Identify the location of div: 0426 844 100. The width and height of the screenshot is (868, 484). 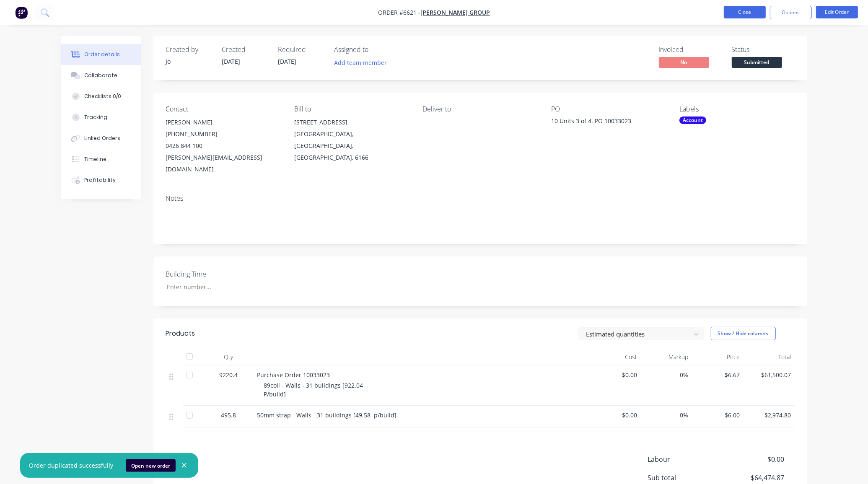
(223, 146).